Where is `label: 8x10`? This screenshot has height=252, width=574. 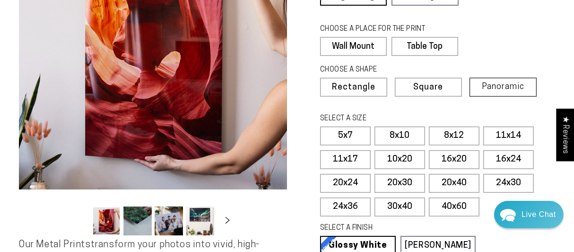 label: 8x10 is located at coordinates (400, 136).